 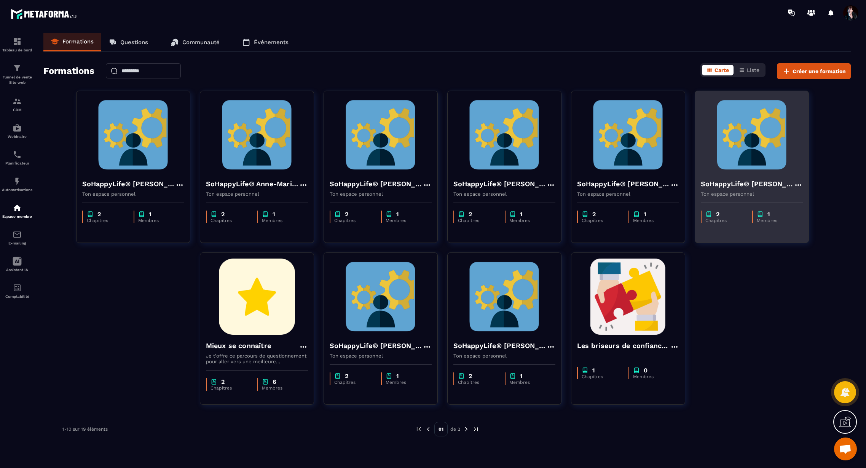 I want to click on h2: Formations, so click(x=69, y=71).